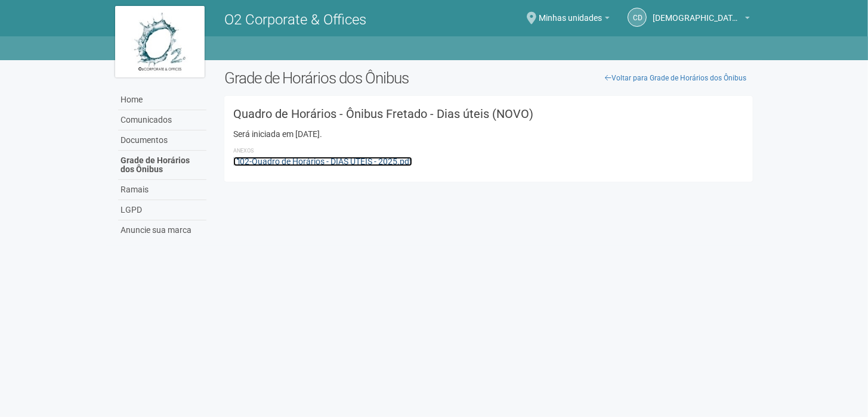  Describe the element at coordinates (323, 162) in the screenshot. I see `a: 02-Quadro de Horários - DIAS ÚTEIS - 2025.pdf` at that location.